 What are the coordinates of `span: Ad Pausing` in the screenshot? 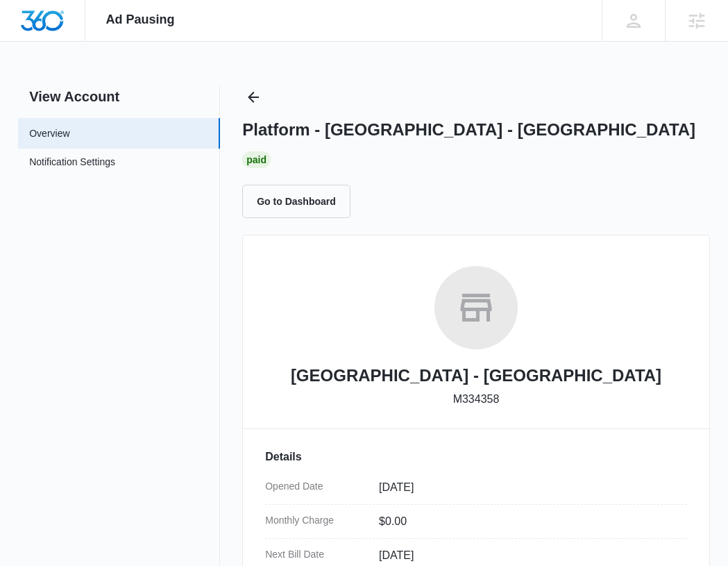 It's located at (140, 20).